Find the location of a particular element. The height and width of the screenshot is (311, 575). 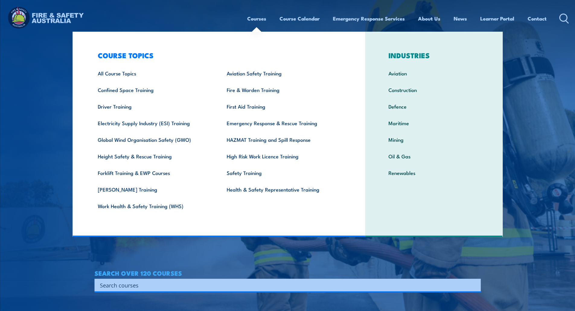

a: Construction is located at coordinates (434, 90).